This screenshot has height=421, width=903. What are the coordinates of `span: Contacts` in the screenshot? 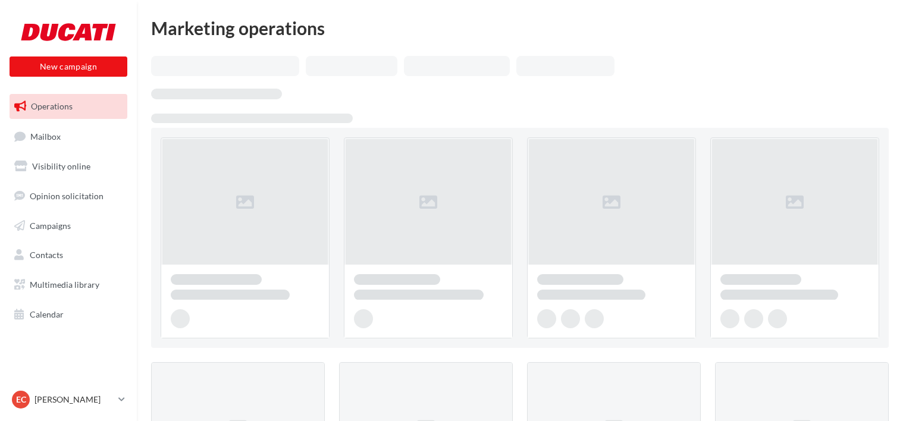 It's located at (46, 255).